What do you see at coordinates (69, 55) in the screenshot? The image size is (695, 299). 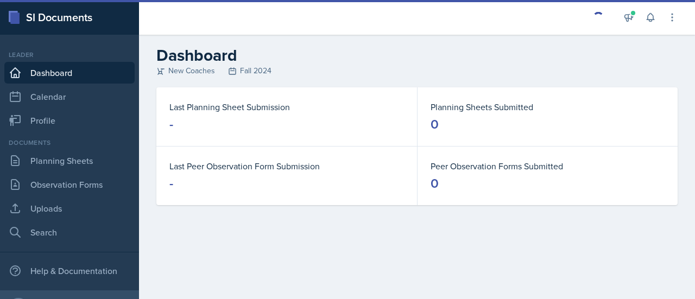 I see `div: Leader` at bounding box center [69, 55].